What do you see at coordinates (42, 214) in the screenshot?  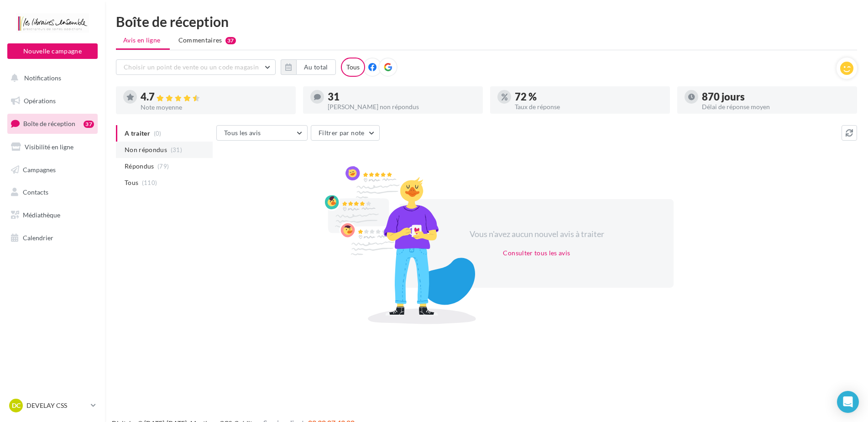 I see `span: Médiathèque` at bounding box center [42, 214].